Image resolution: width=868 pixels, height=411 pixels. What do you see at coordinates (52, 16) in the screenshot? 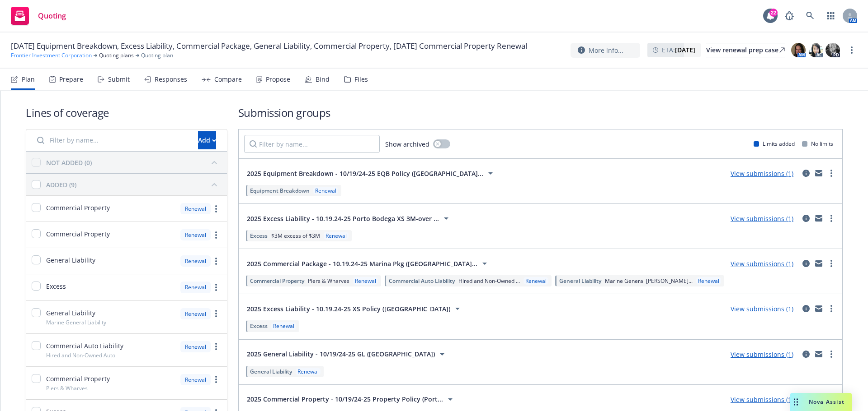
I see `span: Quoting` at bounding box center [52, 16].